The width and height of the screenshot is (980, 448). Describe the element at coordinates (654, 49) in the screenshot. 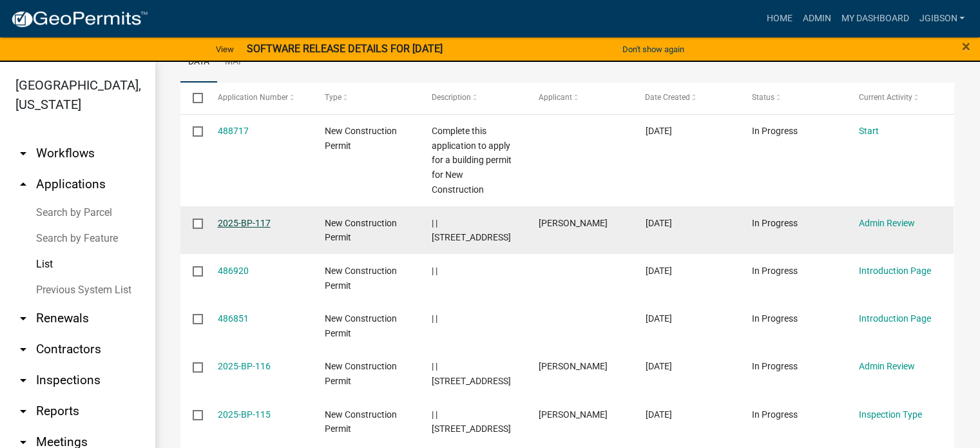

I see `button: Don't show again` at that location.